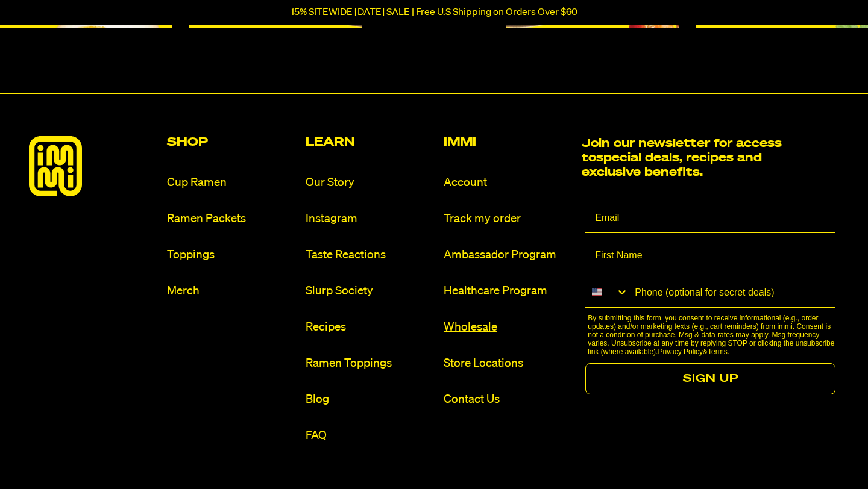  Describe the element at coordinates (369, 436) in the screenshot. I see `a: FAQ` at that location.